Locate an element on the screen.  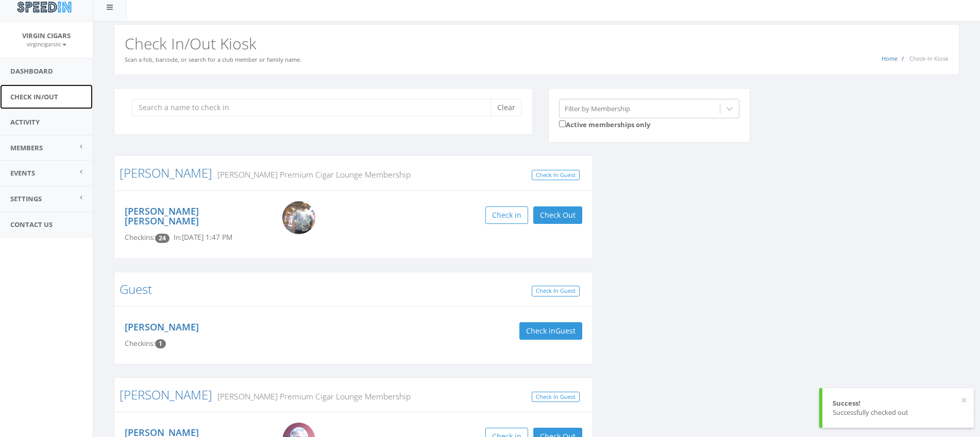
small: Scan a fob, barcode, or search for a club member or family name. is located at coordinates (212, 59).